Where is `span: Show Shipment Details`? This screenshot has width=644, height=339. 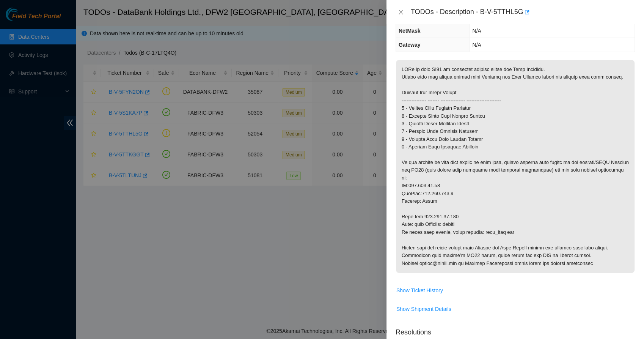
span: Show Shipment Details is located at coordinates (424, 309).